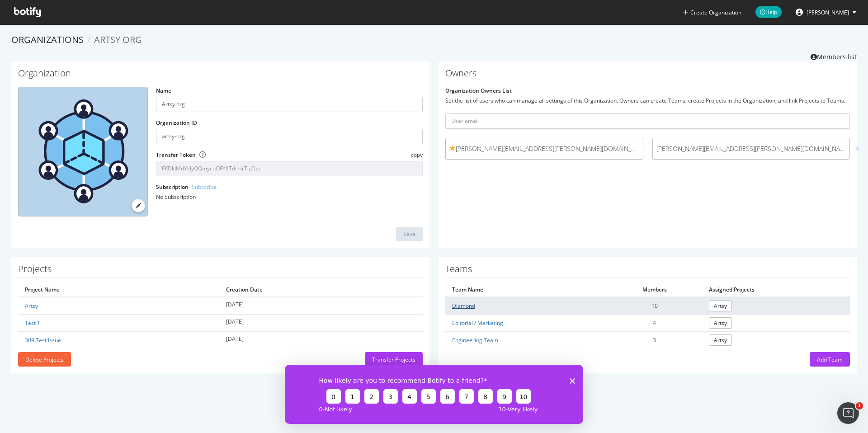 The width and height of the screenshot is (868, 433). What do you see at coordinates (860, 406) in the screenshot?
I see `span: 1` at bounding box center [860, 406].